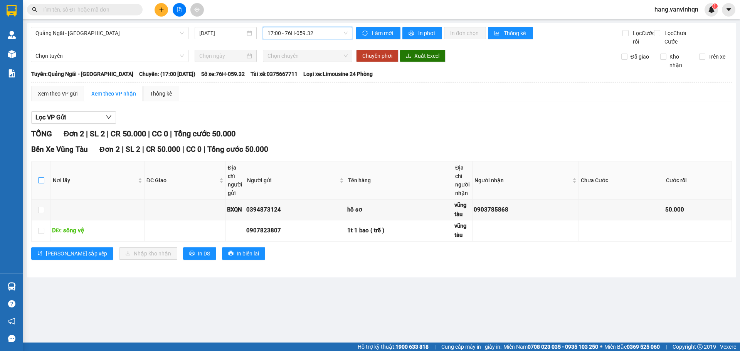  I want to click on span: sort-ascending, so click(40, 254).